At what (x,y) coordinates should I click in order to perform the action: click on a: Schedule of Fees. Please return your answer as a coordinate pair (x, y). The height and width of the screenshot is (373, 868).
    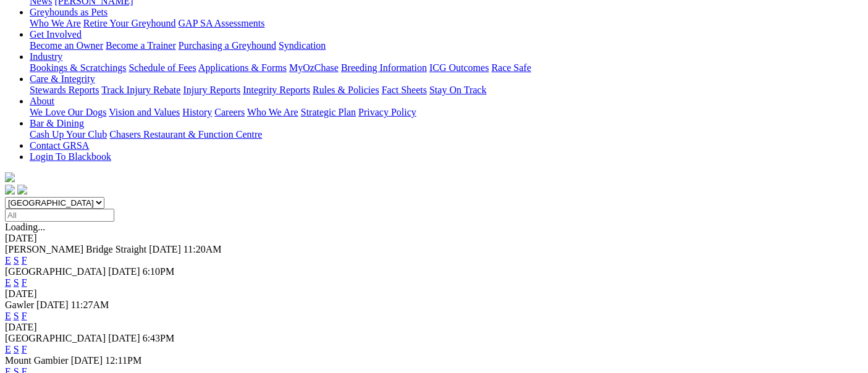
    Looking at the image, I should click on (162, 67).